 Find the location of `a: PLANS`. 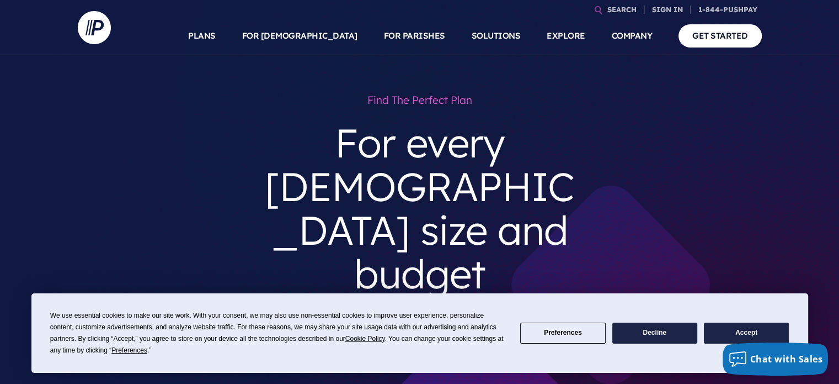

a: PLANS is located at coordinates (202, 36).